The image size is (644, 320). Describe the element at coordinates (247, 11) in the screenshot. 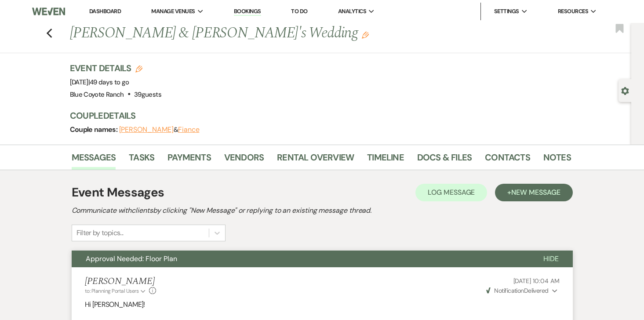

I see `a: Bookings` at that location.